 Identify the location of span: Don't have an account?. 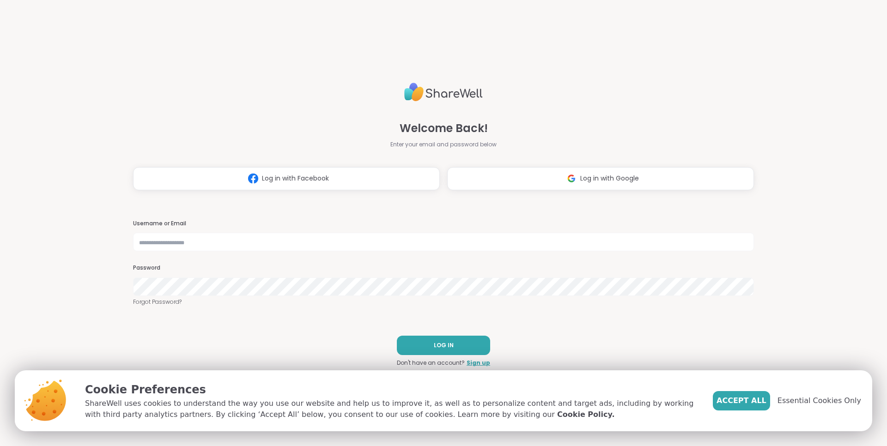
(431, 363).